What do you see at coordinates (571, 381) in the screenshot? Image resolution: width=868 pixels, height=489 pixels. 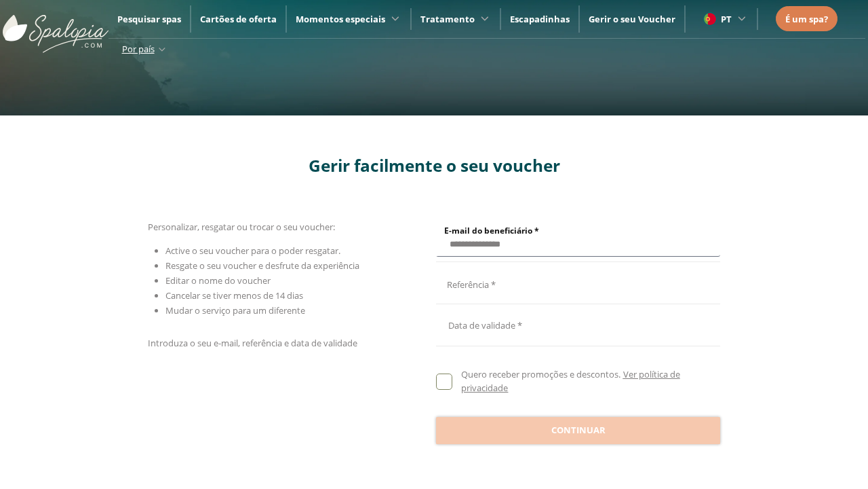 I see `span: Ver política de privacidade` at bounding box center [571, 381].